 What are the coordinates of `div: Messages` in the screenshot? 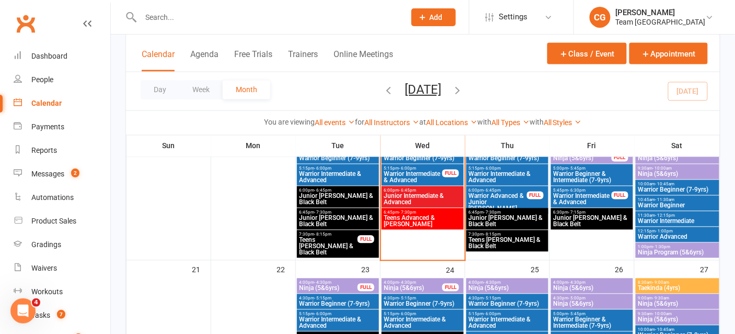 It's located at (48, 174).